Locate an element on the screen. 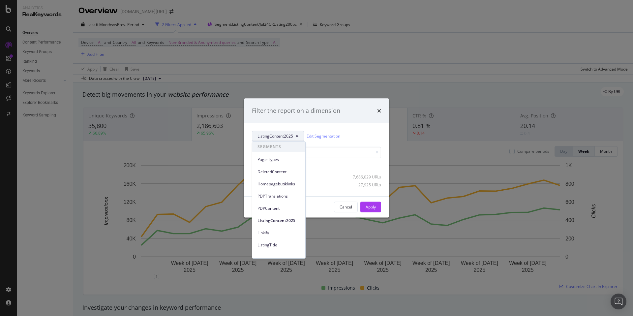 Image resolution: width=633 pixels, height=316 pixels. span: ListingTitle is located at coordinates (279, 245).